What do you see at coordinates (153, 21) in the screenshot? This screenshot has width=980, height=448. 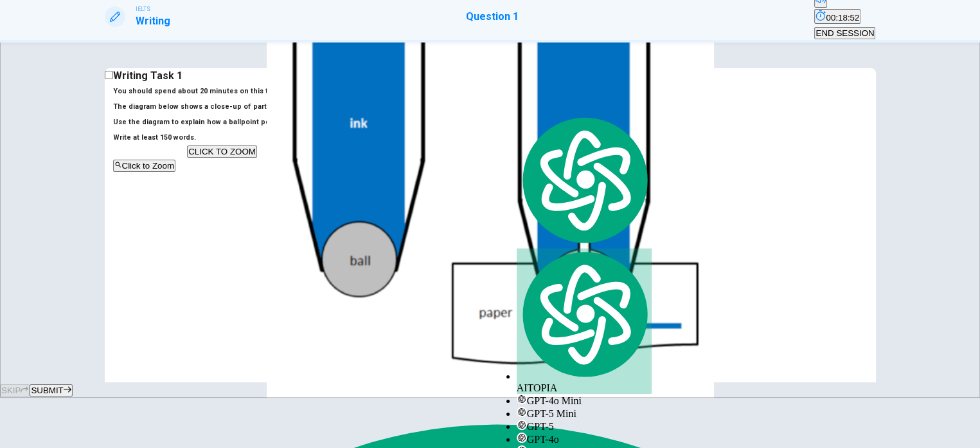 I see `h1: Writing` at bounding box center [153, 21].